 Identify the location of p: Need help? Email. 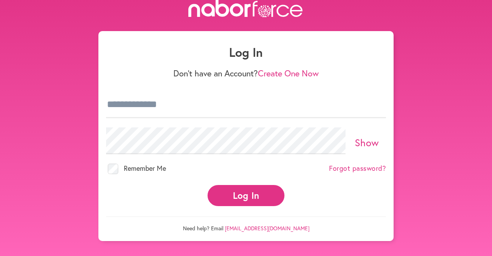
(246, 225).